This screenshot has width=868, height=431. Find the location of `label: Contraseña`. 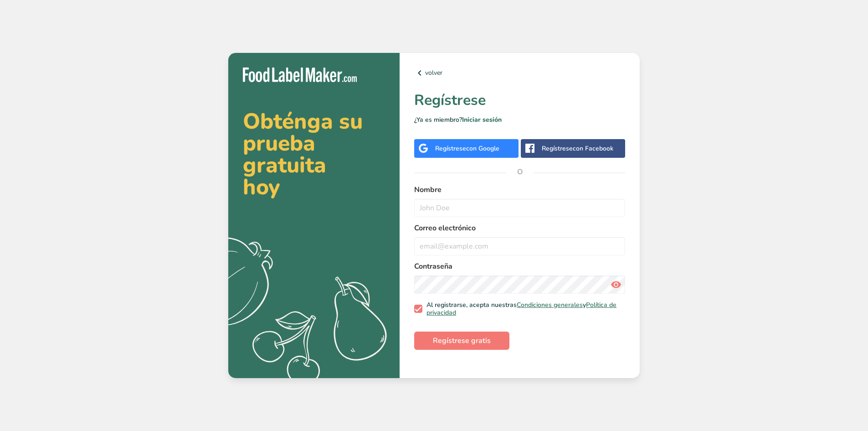

label: Contraseña is located at coordinates (519, 266).